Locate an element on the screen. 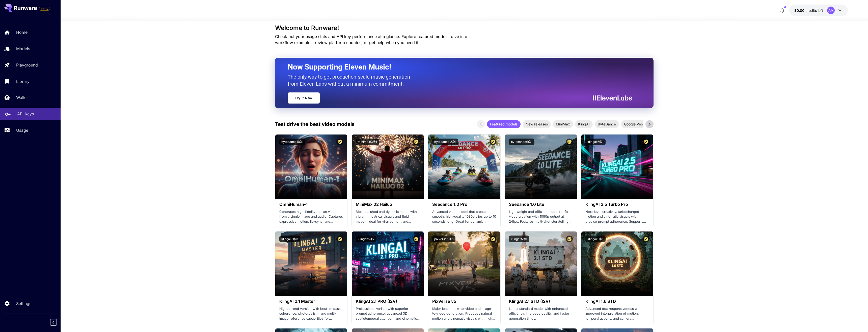 The width and height of the screenshot is (868, 332). span: Featured models is located at coordinates (504, 124).